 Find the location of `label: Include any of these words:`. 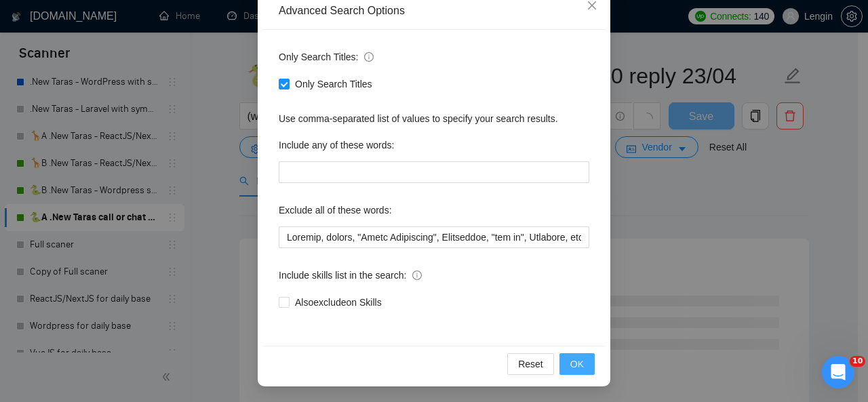

label: Include any of these words: is located at coordinates (337, 145).